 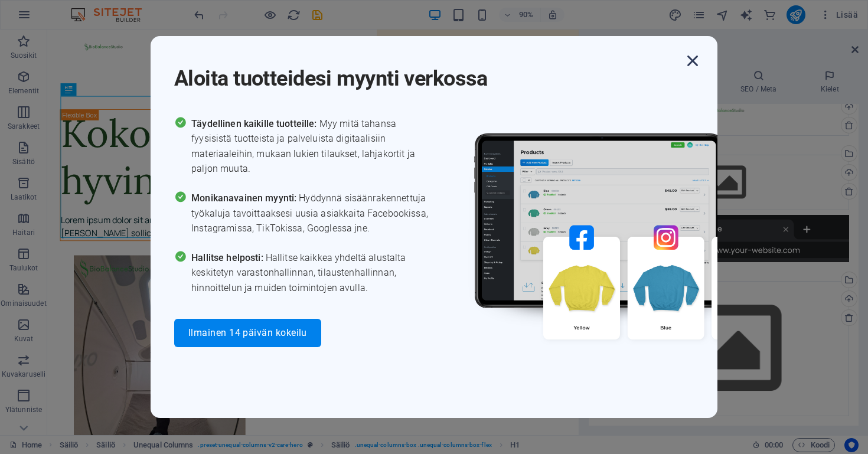 I want to click on span: Monikanavainen myynti:, so click(x=245, y=198).